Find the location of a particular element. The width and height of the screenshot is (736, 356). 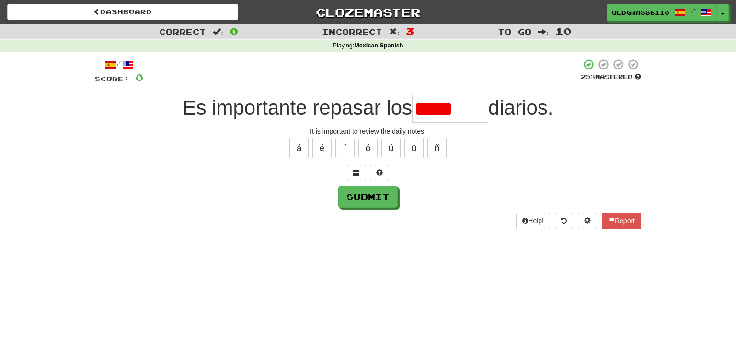

button: ü is located at coordinates (414, 148).